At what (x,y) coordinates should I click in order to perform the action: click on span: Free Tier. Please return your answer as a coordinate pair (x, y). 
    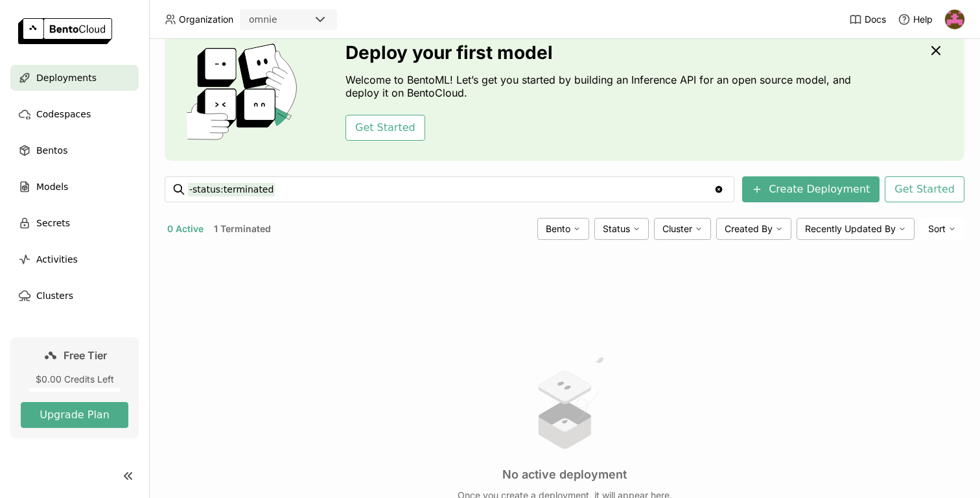
    Looking at the image, I should click on (85, 355).